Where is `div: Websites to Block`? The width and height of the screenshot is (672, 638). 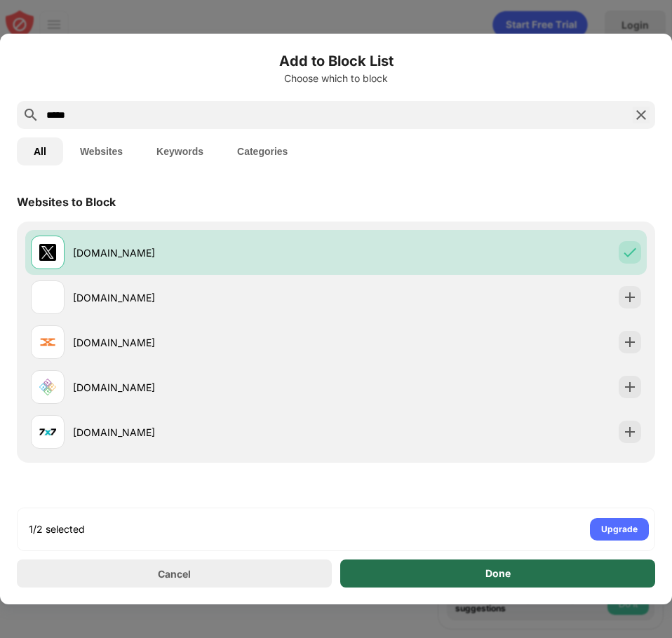
div: Websites to Block is located at coordinates (66, 202).